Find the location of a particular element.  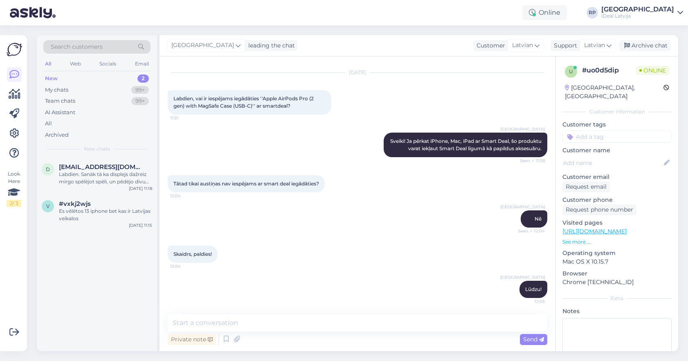

div: Online is located at coordinates (545, 13).